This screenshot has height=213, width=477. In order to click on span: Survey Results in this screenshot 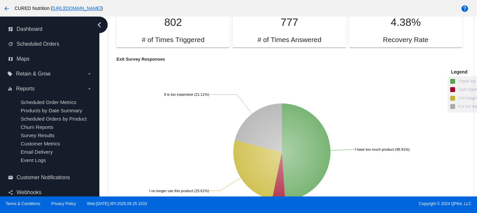, I will do `click(37, 135)`.